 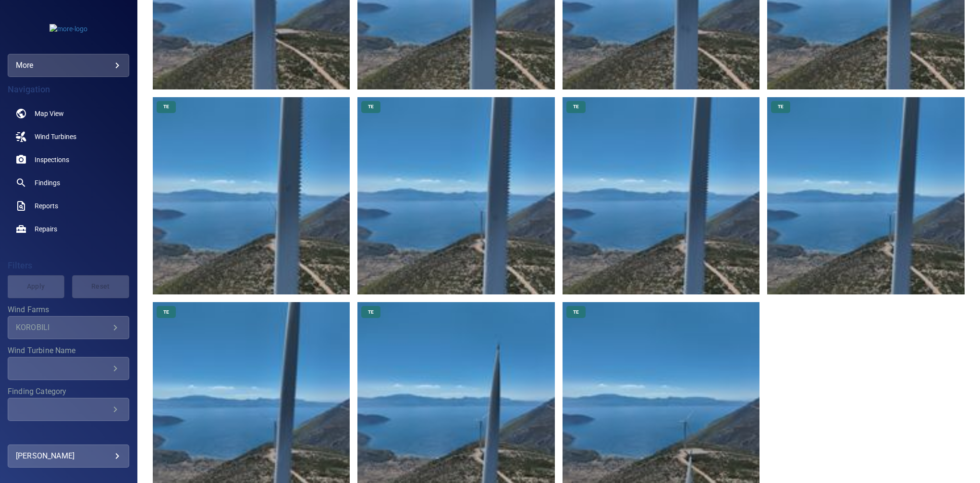 What do you see at coordinates (68, 328) in the screenshot?
I see `div: Wind Farms` at bounding box center [68, 328].